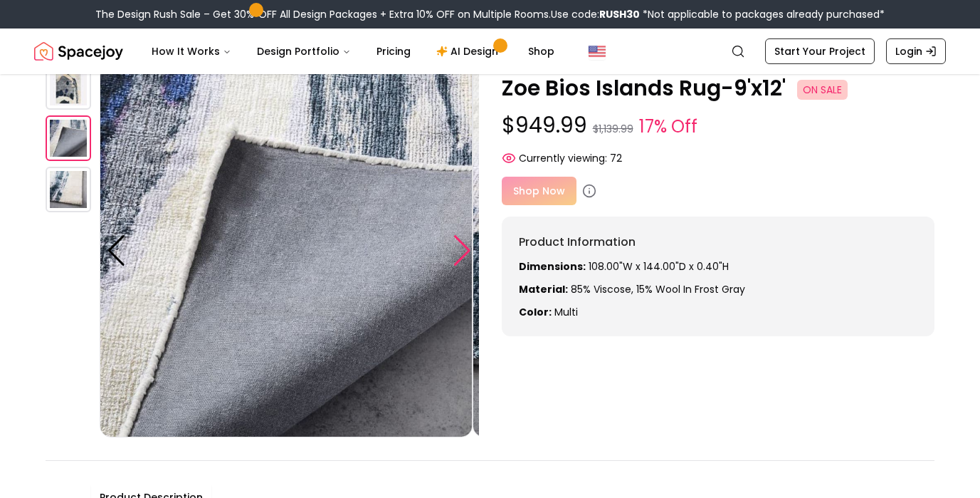 The width and height of the screenshot is (980, 498). What do you see at coordinates (489, 51) in the screenshot?
I see `nav: Global` at bounding box center [489, 51].